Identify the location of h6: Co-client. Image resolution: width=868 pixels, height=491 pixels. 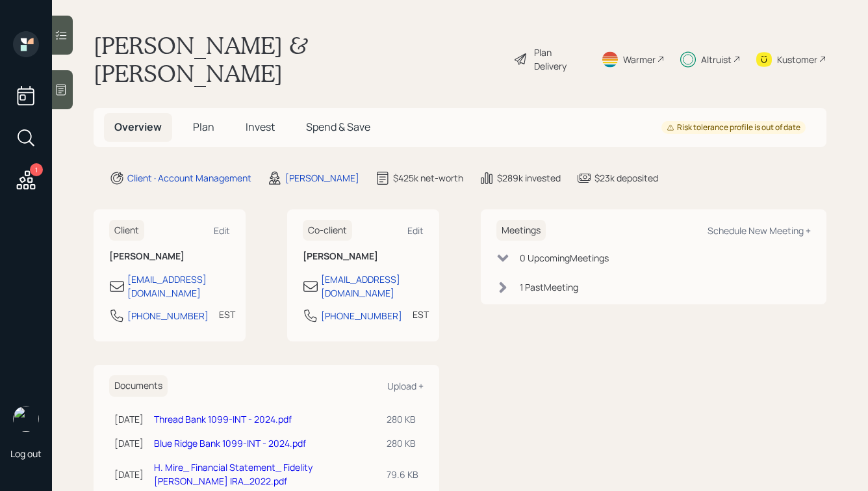
(327, 230).